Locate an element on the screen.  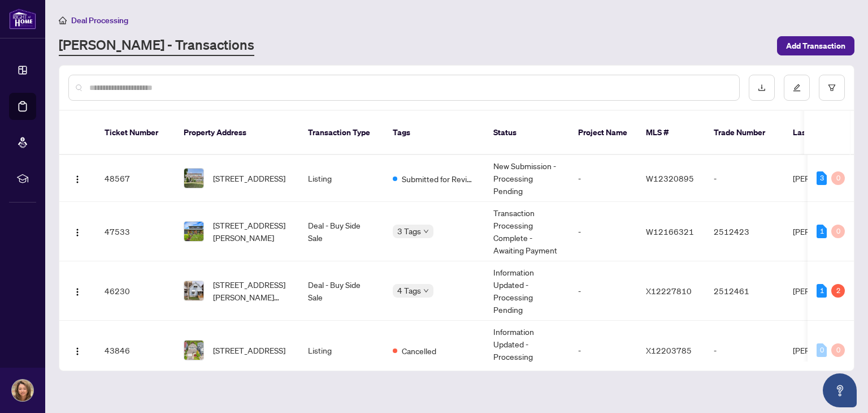
td: Transaction Processing Complete - Awaiting Payment is located at coordinates (527, 231).